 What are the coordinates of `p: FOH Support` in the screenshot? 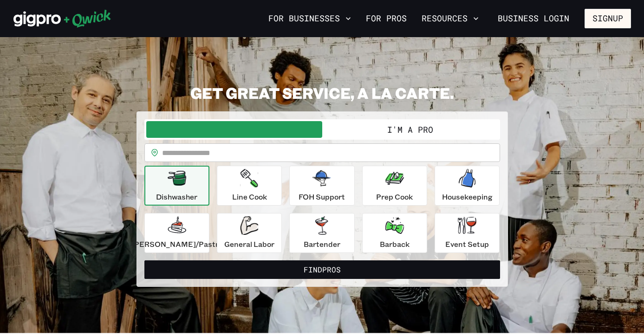 It's located at (322, 197).